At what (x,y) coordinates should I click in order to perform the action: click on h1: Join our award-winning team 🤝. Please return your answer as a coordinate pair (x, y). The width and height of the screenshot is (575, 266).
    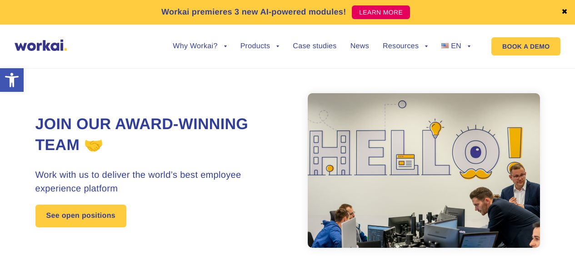
    Looking at the image, I should click on (161, 135).